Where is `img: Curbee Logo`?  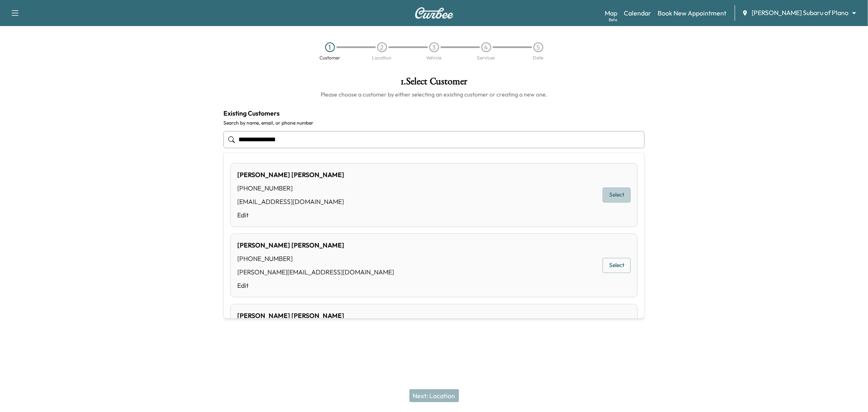 img: Curbee Logo is located at coordinates (434, 13).